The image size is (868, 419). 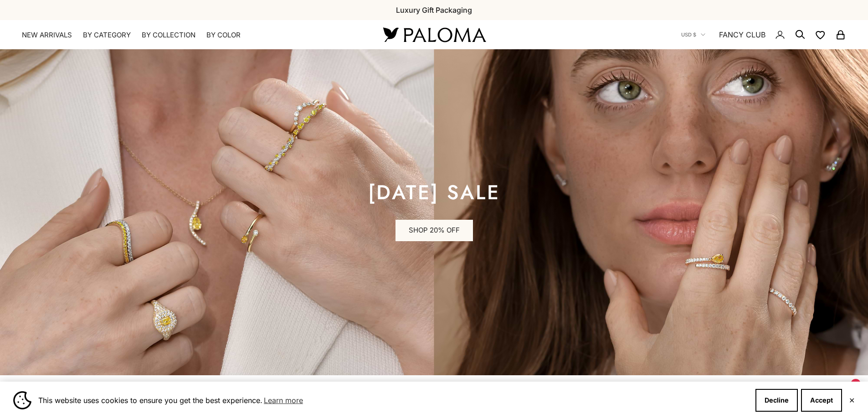 What do you see at coordinates (22, 400) in the screenshot?
I see `img: Cookie banner` at bounding box center [22, 400].